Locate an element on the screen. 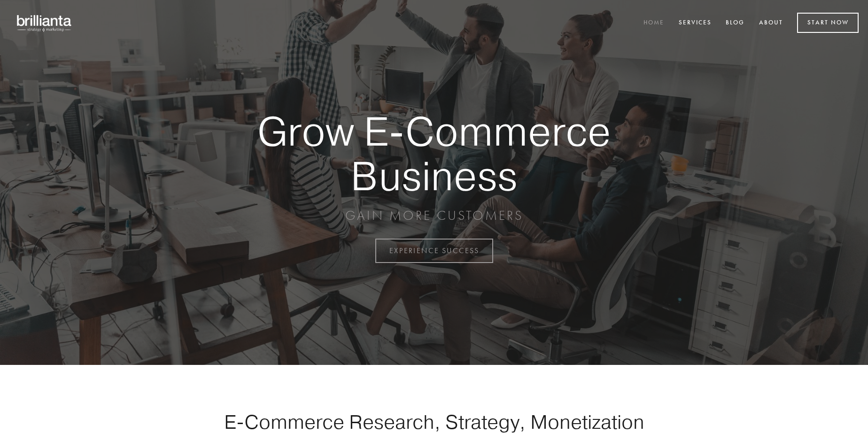  a: Start Now is located at coordinates (828, 22).